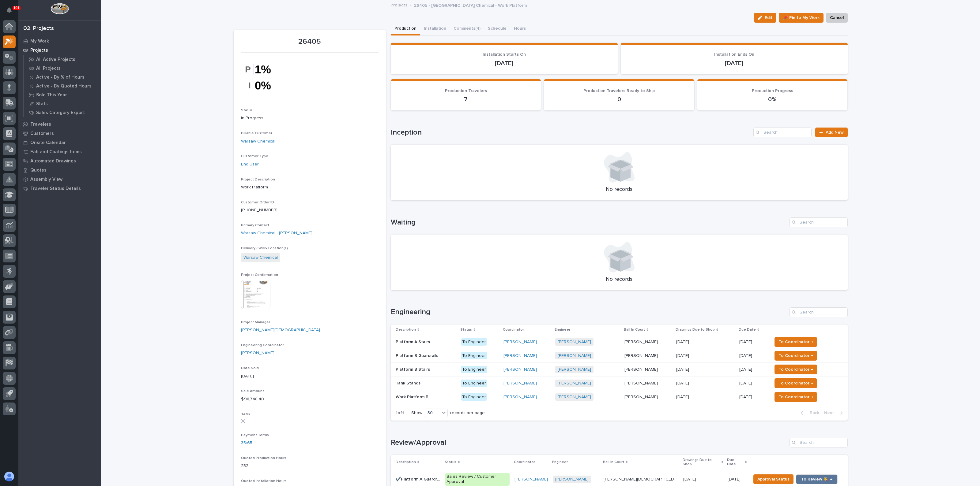  Describe the element at coordinates (831, 413) in the screenshot. I see `span: Next` at that location.